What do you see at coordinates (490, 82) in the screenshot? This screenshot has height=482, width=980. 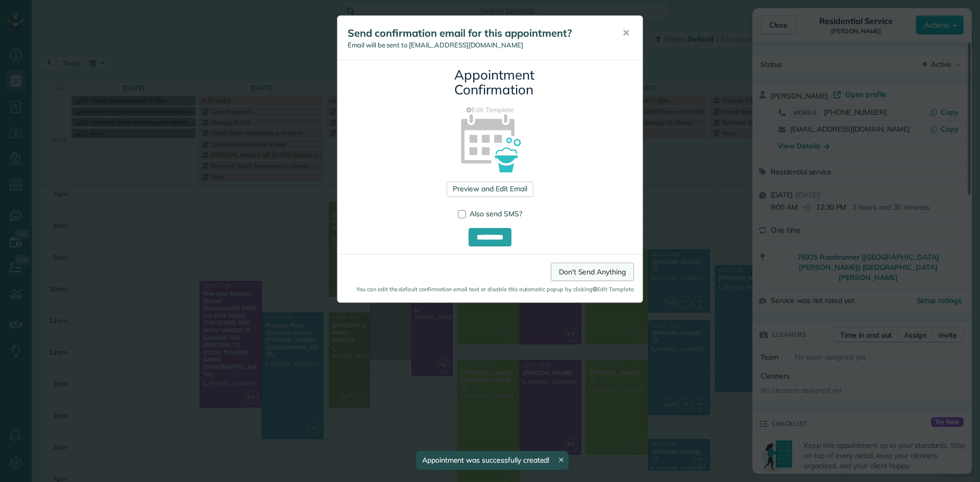 I see `h3: Appointment Confirmation` at bounding box center [490, 82].